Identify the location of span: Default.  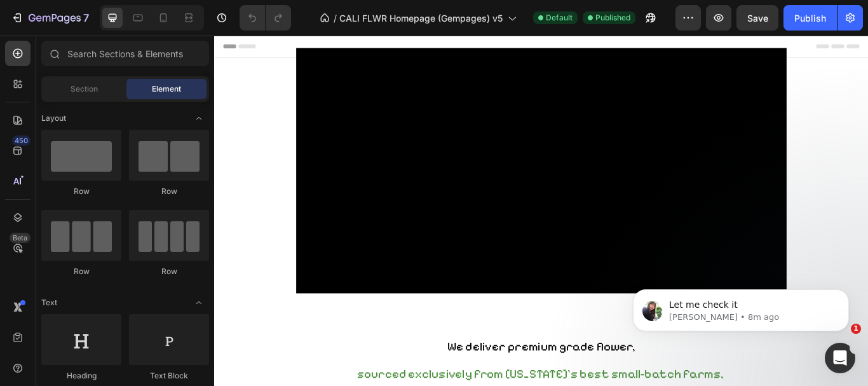
(559, 18).